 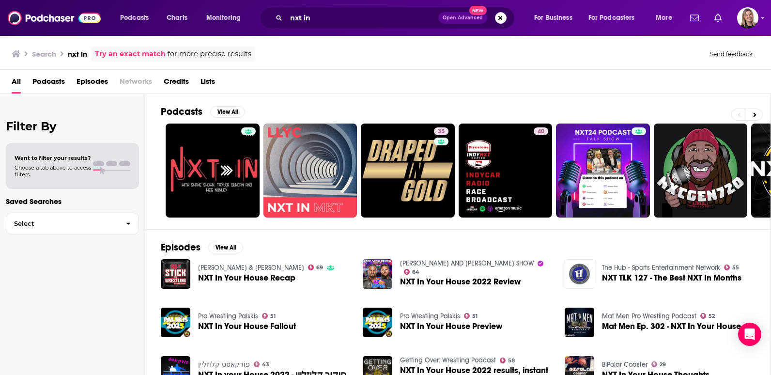 What do you see at coordinates (223, 18) in the screenshot?
I see `span: Monitoring` at bounding box center [223, 18].